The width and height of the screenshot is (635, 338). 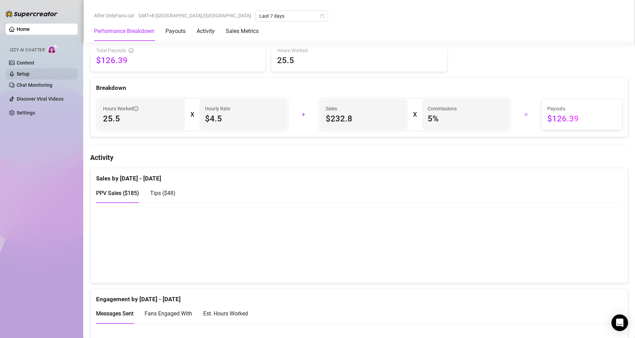 I want to click on a: Home, so click(x=23, y=29).